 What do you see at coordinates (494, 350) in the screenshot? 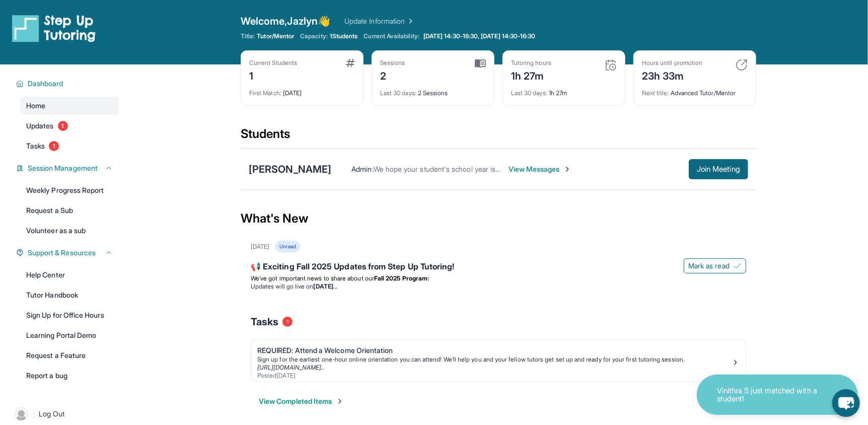
I see `div: REQUIRED: Attend a Welcome Orientation` at bounding box center [494, 350].